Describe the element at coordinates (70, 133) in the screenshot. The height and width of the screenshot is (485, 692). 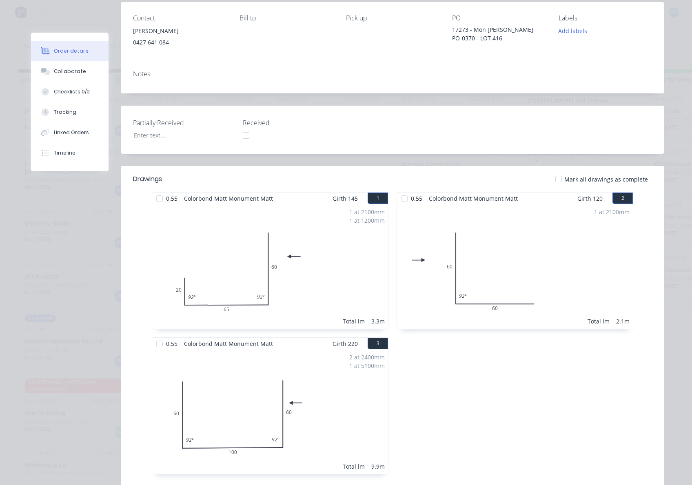
I see `button: Linked Orders` at that location.